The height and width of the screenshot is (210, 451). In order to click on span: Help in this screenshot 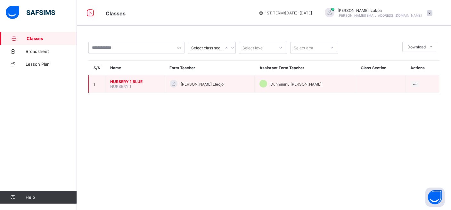, I will do `click(51, 197)`.